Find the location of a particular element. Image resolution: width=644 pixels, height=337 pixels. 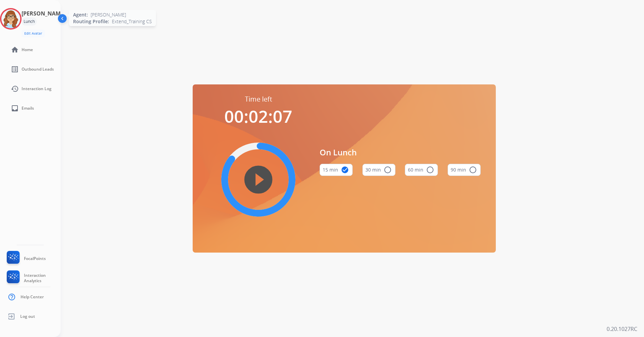

span: Interaction Analytics is located at coordinates (42, 278).